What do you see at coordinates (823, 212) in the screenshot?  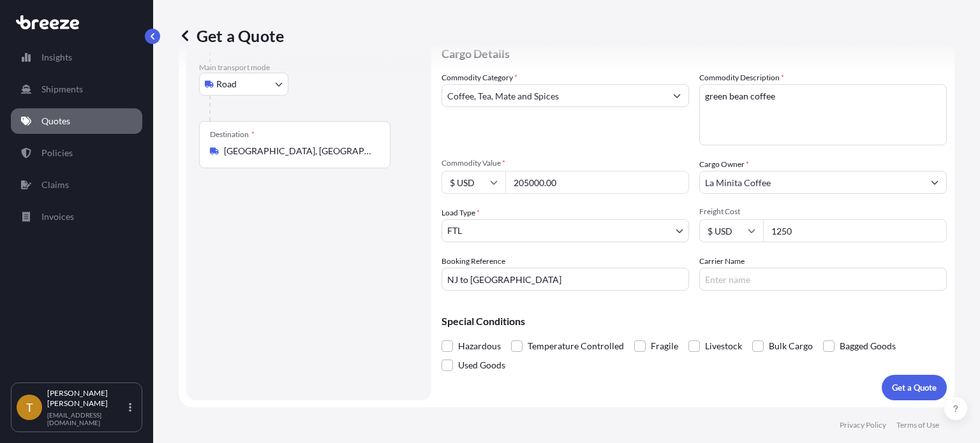 I see `span: Freight Cost` at bounding box center [823, 212].